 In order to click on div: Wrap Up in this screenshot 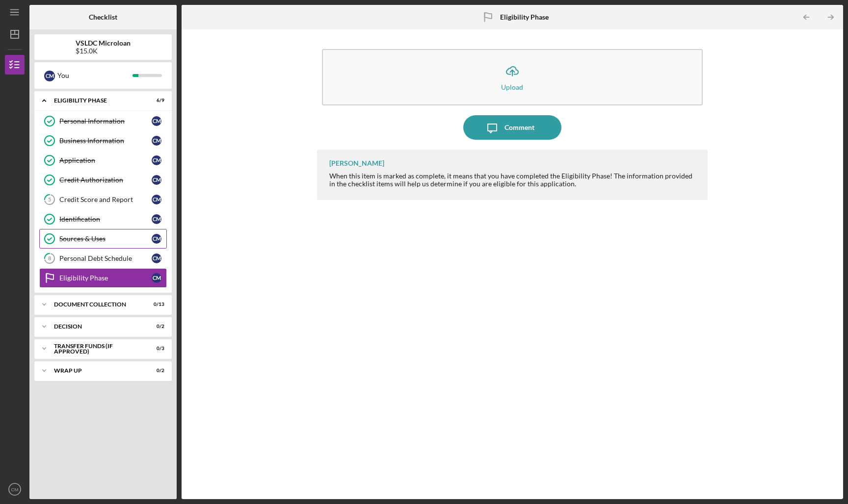, I will do `click(96, 371)`.